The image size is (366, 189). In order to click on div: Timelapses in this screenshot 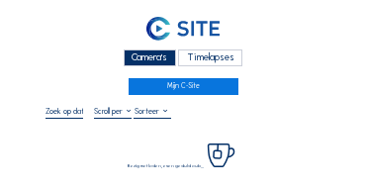, I will do `click(209, 57)`.